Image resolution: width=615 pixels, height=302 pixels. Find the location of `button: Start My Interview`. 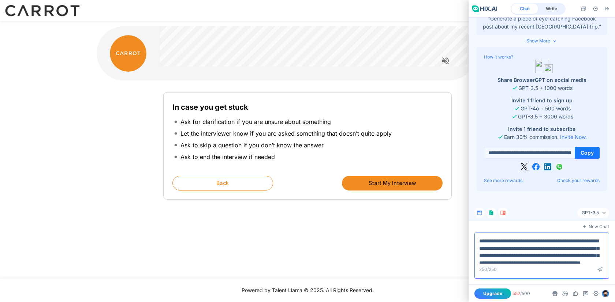

button: Start My Interview is located at coordinates (392, 183).